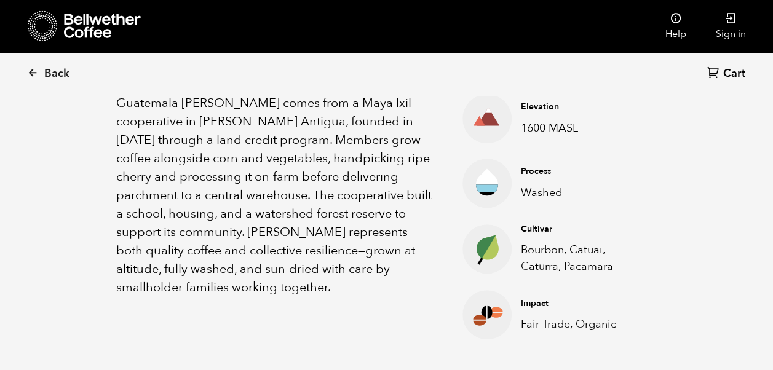  Describe the element at coordinates (579, 258) in the screenshot. I see `p: Bourbon, Catuai, Caturra, Pacamara` at that location.